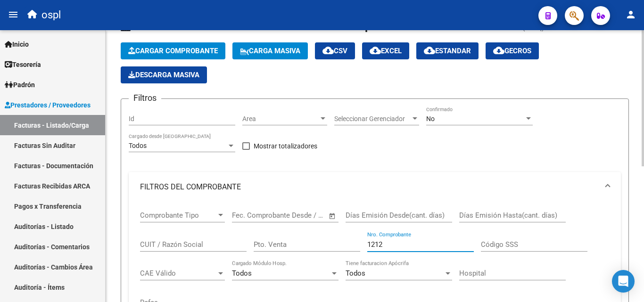  Describe the element at coordinates (164, 75) in the screenshot. I see `button: Descarga Masiva` at that location.